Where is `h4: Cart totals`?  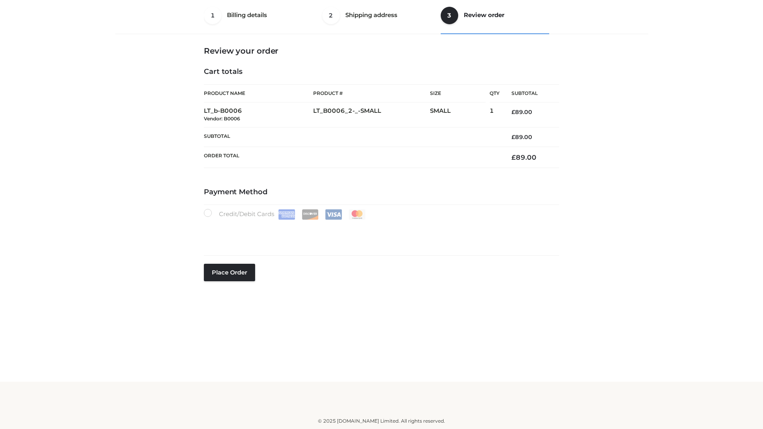 h4: Cart totals is located at coordinates (381, 72).